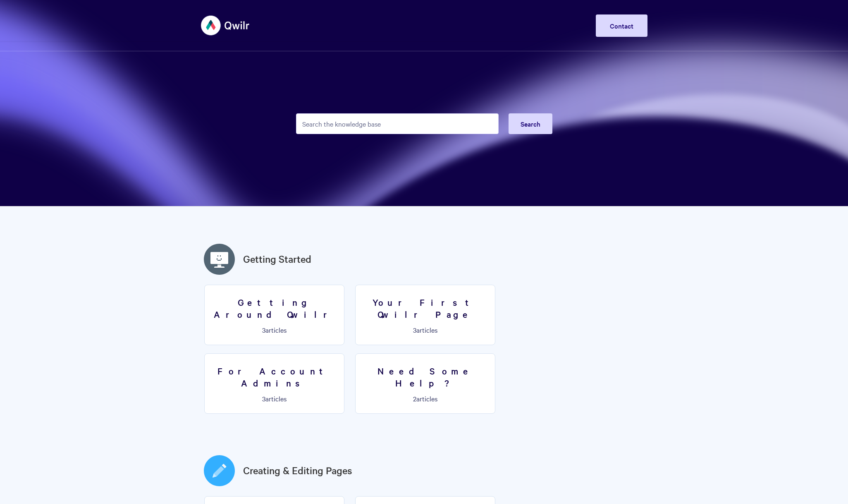 The image size is (848, 504). I want to click on h3: For Account Admins, so click(274, 377).